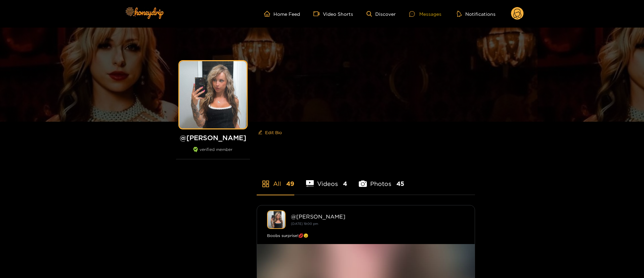  I want to click on img: kendra, so click(276, 219).